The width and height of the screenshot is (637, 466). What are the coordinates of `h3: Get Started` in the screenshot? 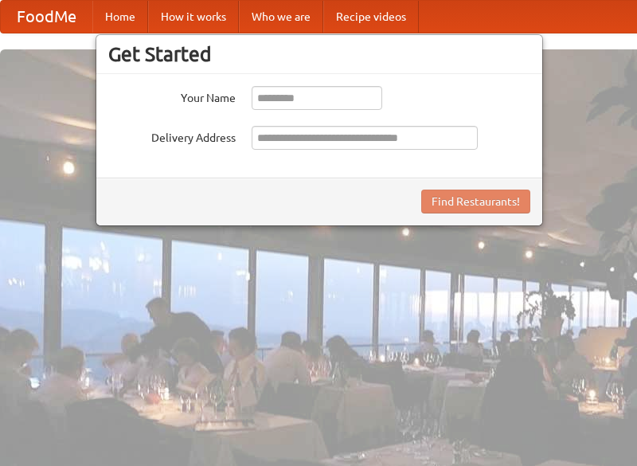 It's located at (319, 54).